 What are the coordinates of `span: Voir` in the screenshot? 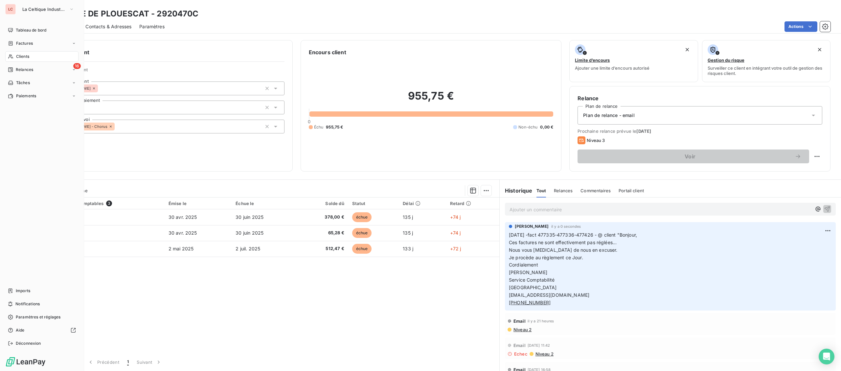 It's located at (689, 156).